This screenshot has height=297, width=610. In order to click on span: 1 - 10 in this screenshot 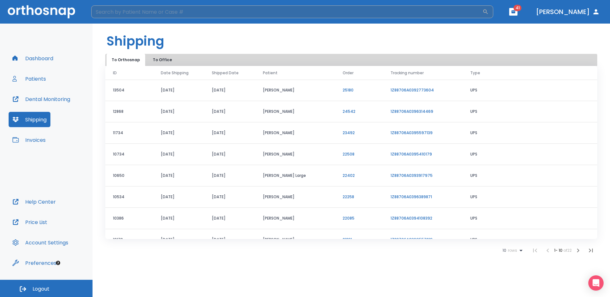, I will do `click(559, 251)`.